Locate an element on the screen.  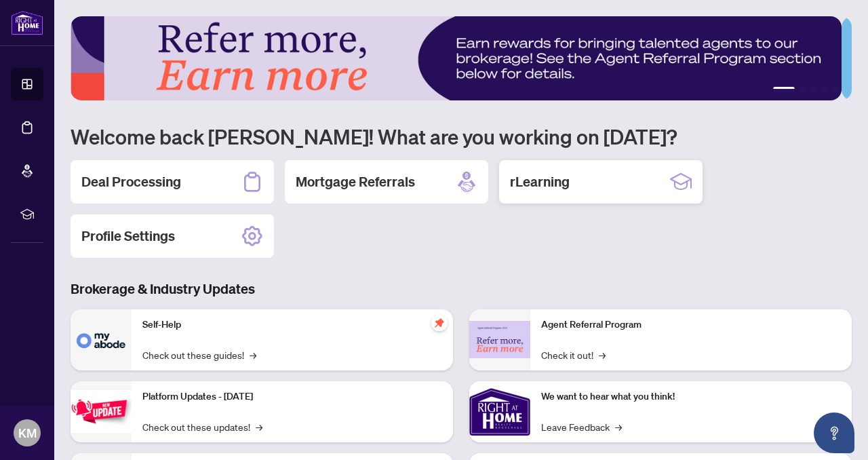
img: Agent Referral Program is located at coordinates (500, 339).